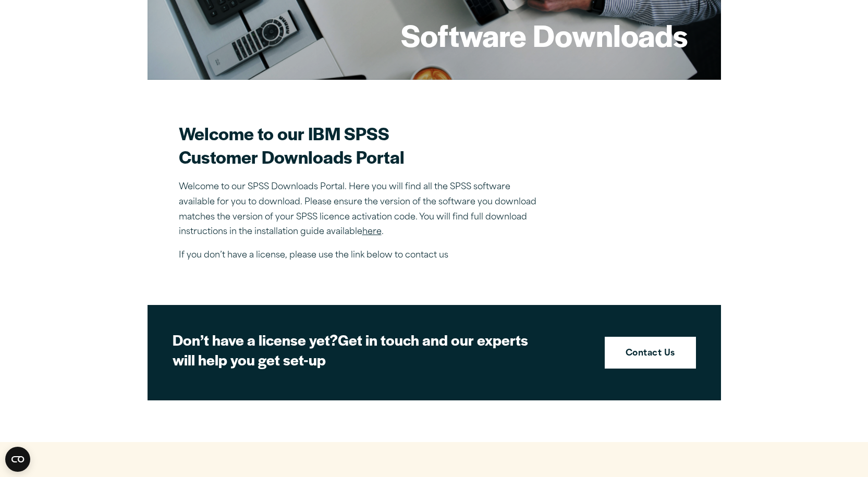 The width and height of the screenshot is (868, 477). I want to click on a: here, so click(372, 232).